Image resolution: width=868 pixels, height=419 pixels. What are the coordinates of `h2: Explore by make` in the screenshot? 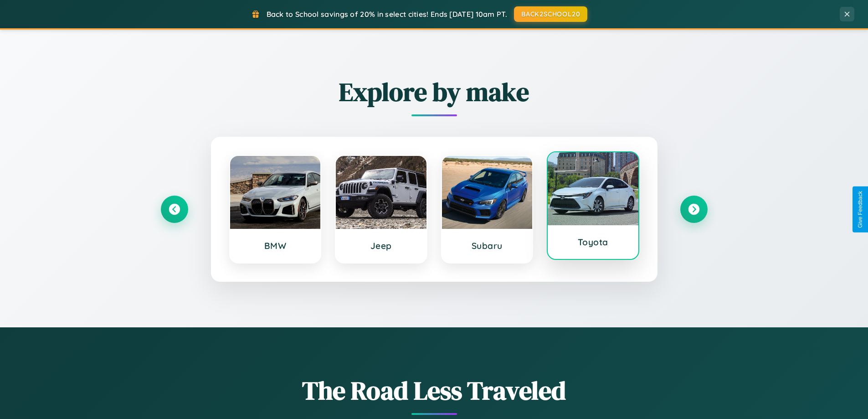 It's located at (434, 92).